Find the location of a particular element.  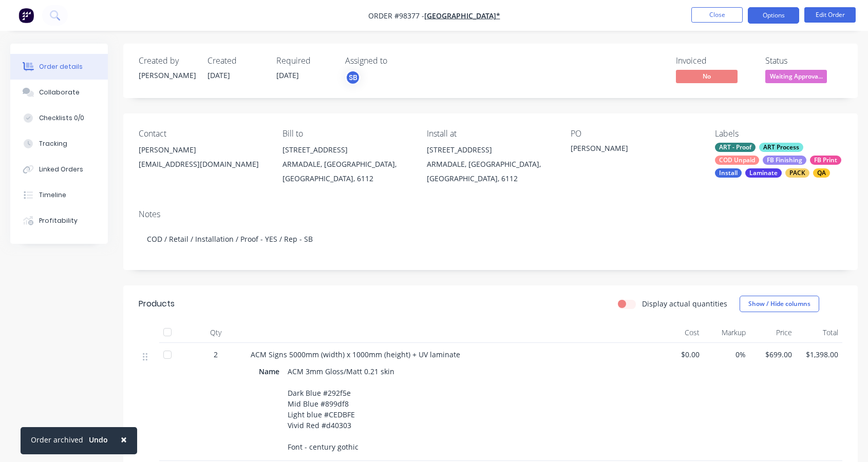

button: Profitability is located at coordinates (59, 221).